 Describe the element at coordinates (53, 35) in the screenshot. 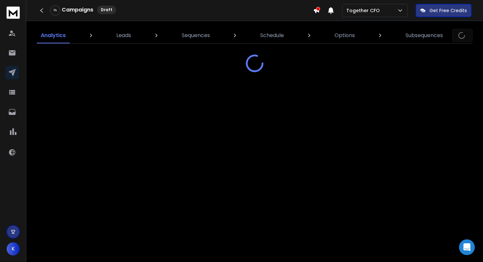

I see `a: Analytics` at that location.